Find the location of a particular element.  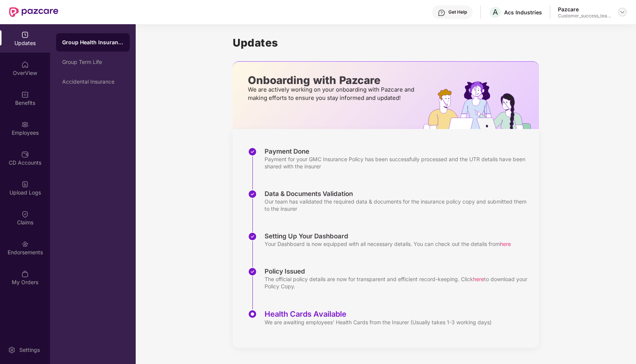

img: svg+xml;base64,PHN2ZyBpZD0iVXBsb2FkX0xvZ3MiIGRhdGEtbmFtZT0iVXBsb2FkIExvZ3MiIHhtbG5zPSJodHRwOi8vd3... is located at coordinates (25, 185).